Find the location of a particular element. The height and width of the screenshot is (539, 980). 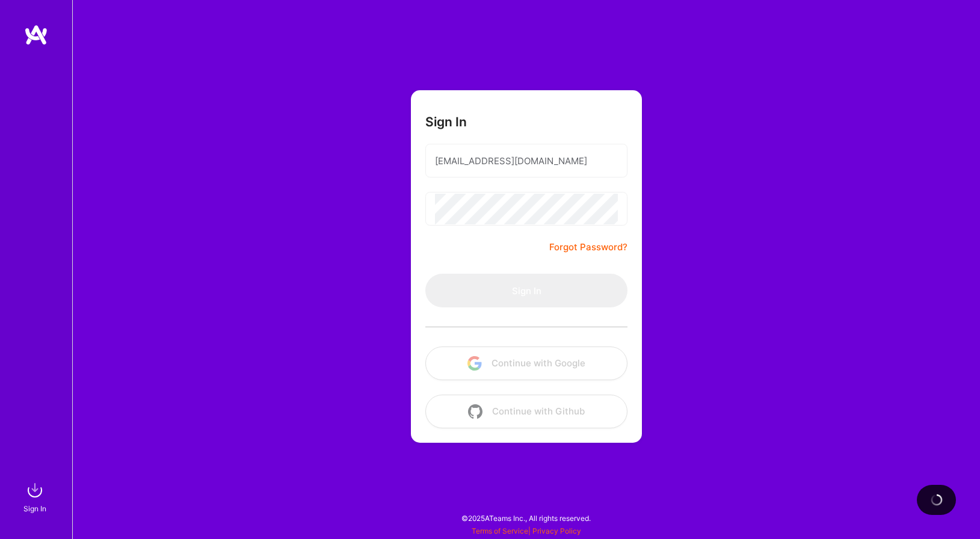

div: Sign In is located at coordinates (35, 508).